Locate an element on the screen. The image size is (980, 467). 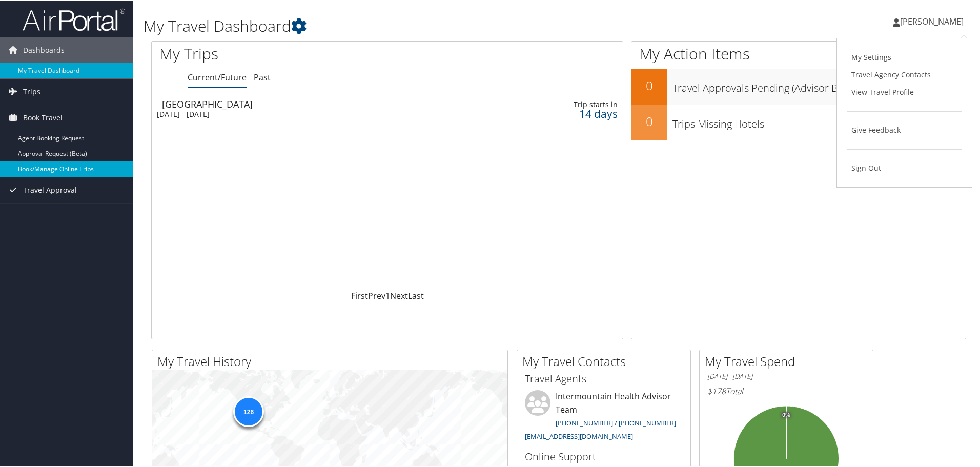
h1: My Action Items is located at coordinates (798, 53).